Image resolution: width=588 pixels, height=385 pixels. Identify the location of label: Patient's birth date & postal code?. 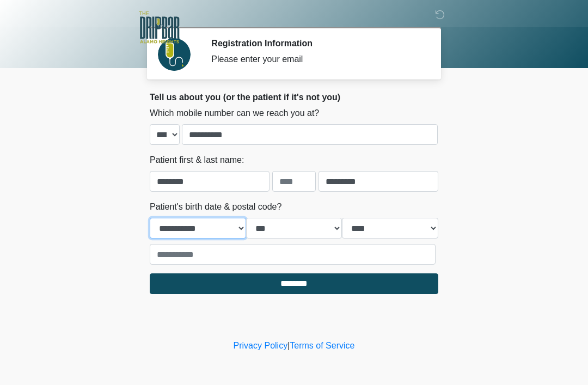
(216, 207).